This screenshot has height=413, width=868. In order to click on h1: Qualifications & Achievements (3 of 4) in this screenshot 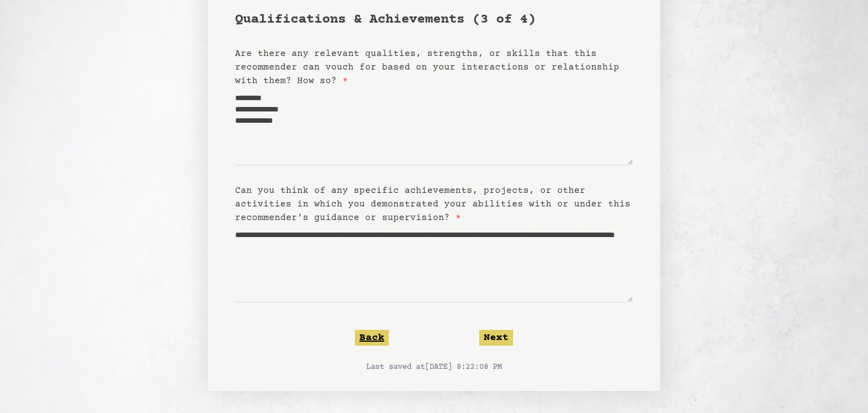, I will do `click(434, 20)`.